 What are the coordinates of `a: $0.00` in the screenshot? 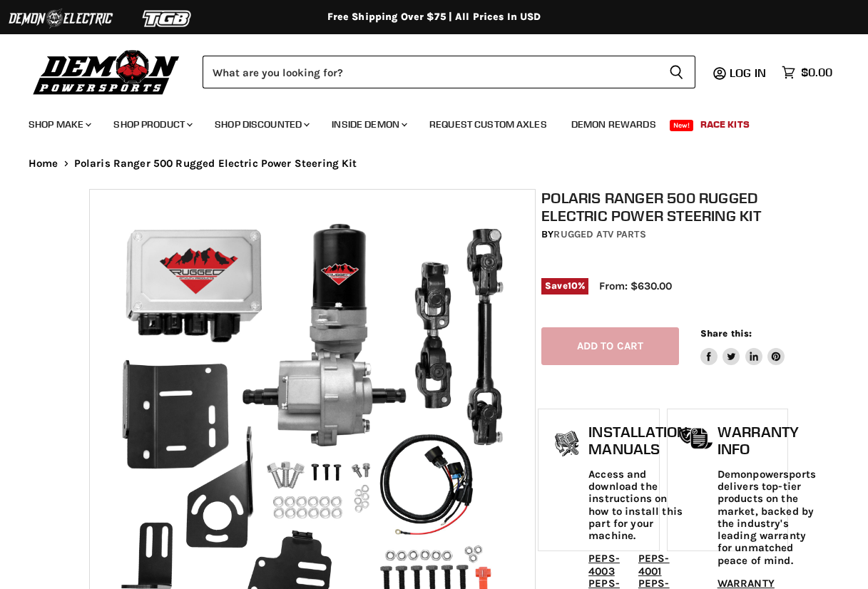 It's located at (807, 72).